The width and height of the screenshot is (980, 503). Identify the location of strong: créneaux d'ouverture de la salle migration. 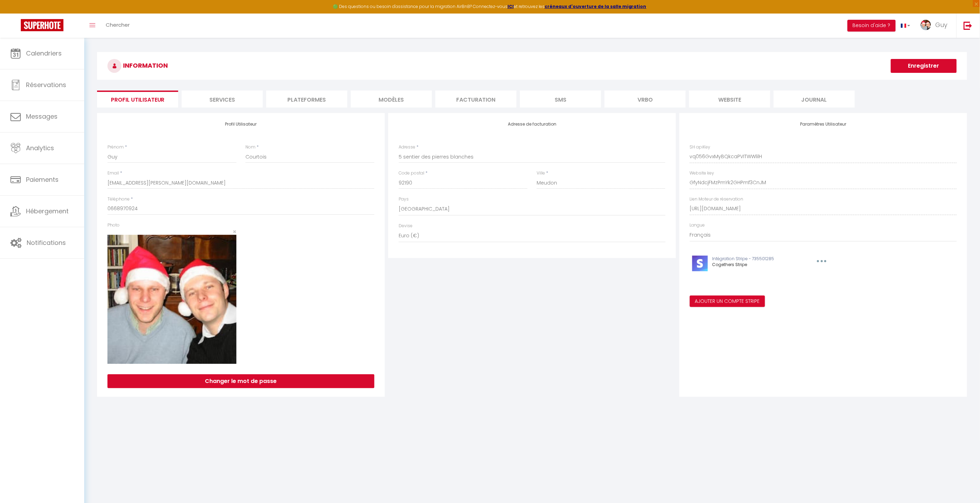
(596, 6).